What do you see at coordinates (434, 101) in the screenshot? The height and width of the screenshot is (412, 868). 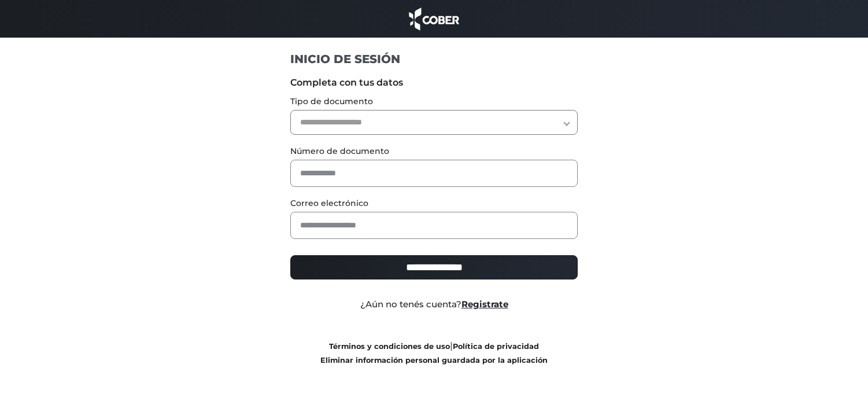 I see `label: Tipo de documento` at bounding box center [434, 101].